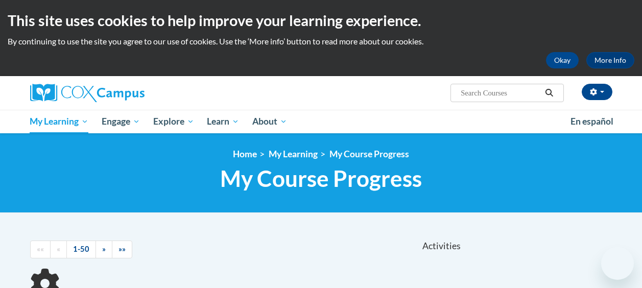 The height and width of the screenshot is (288, 642). I want to click on span: About, so click(270, 122).